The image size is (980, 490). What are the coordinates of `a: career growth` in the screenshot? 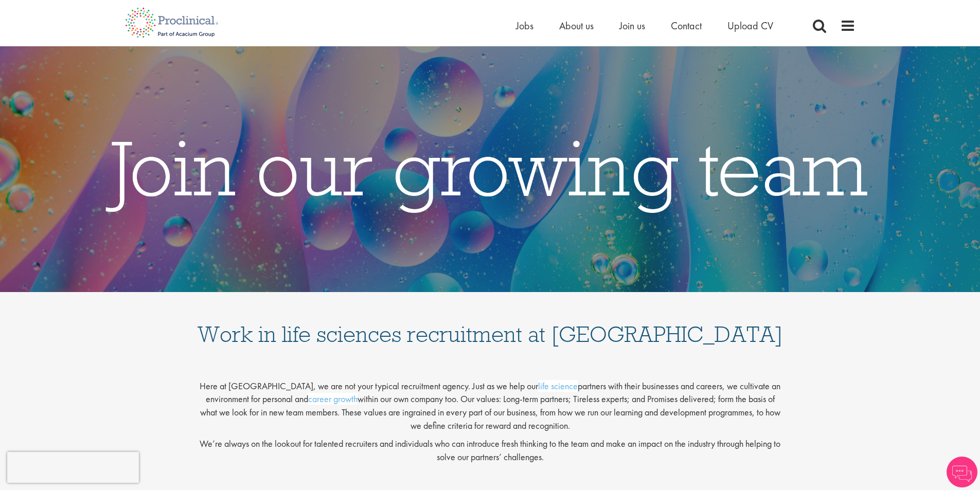 It's located at (333, 398).